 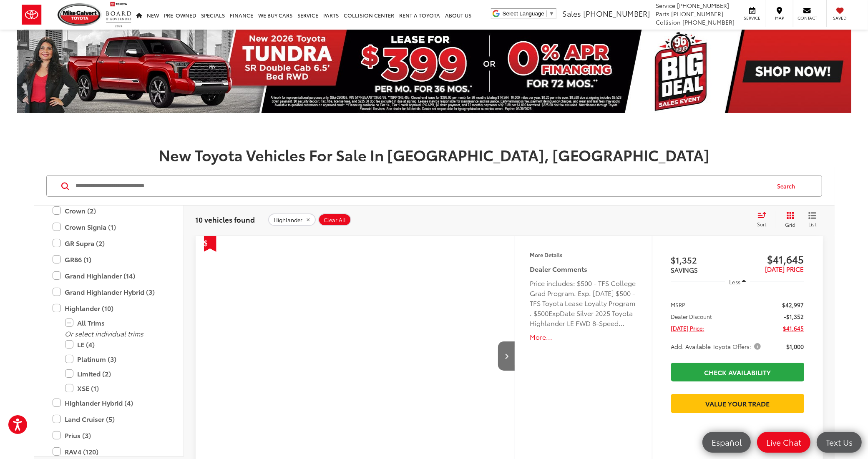 What do you see at coordinates (794, 316) in the screenshot?
I see `span: -$1,352` at bounding box center [794, 316].